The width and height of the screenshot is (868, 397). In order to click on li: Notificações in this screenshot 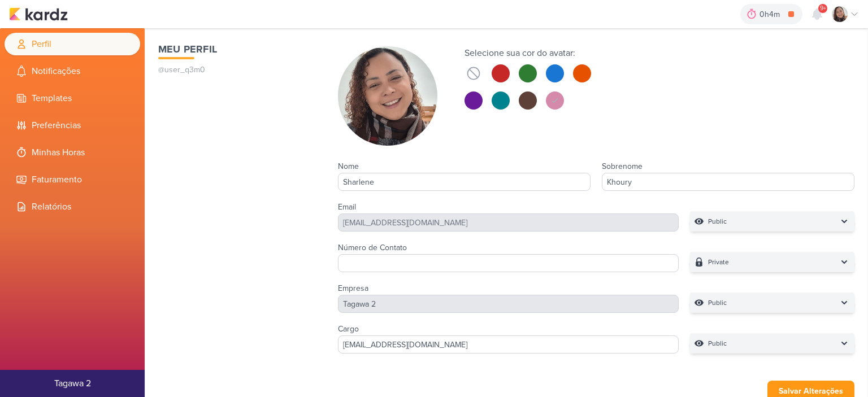, I will do `click(72, 71)`.